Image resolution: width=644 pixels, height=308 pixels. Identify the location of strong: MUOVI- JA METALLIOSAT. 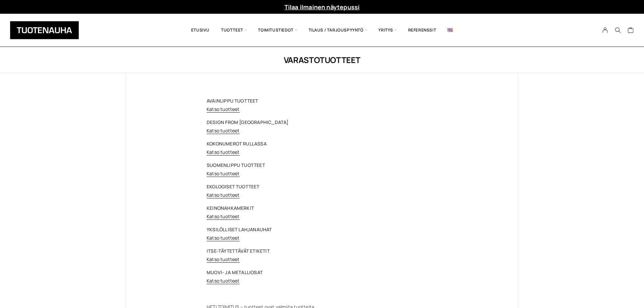
(234, 272).